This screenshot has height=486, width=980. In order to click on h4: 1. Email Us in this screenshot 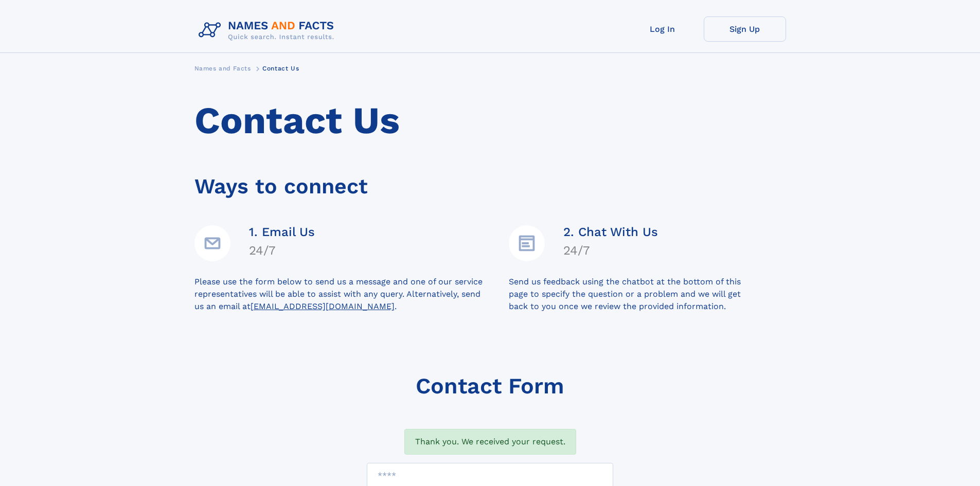, I will do `click(282, 232)`.